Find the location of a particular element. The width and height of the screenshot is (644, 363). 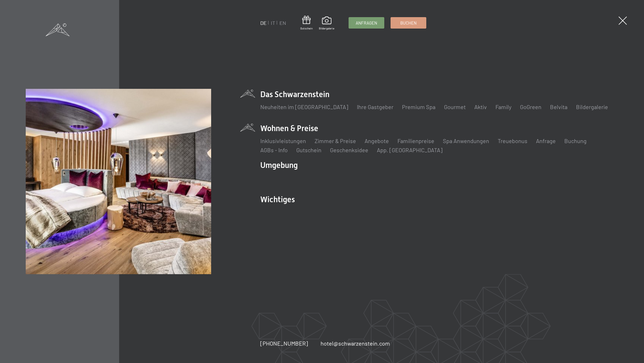

a: GoGreen is located at coordinates (531, 107).